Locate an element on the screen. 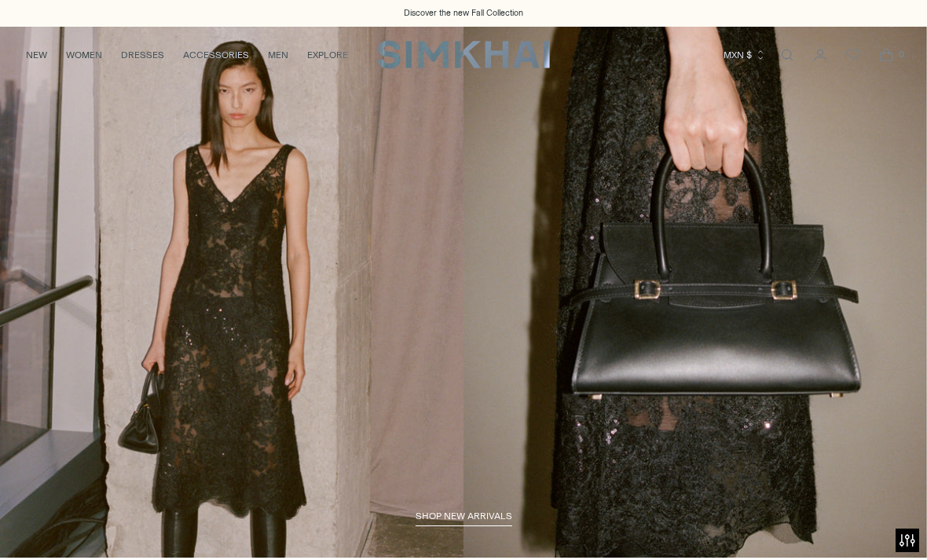 The width and height of the screenshot is (927, 560). h3: Discover the new Fall Collection is located at coordinates (463, 13).